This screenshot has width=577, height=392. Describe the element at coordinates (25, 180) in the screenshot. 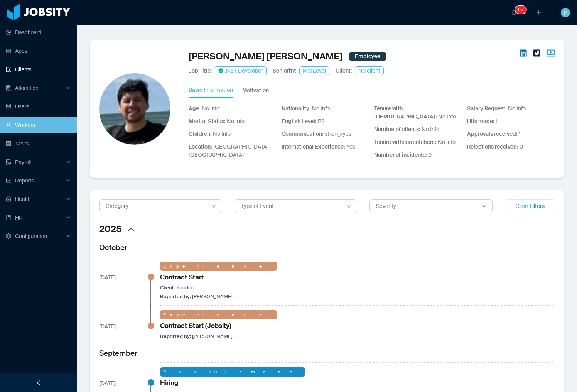

I see `span: Reports` at that location.